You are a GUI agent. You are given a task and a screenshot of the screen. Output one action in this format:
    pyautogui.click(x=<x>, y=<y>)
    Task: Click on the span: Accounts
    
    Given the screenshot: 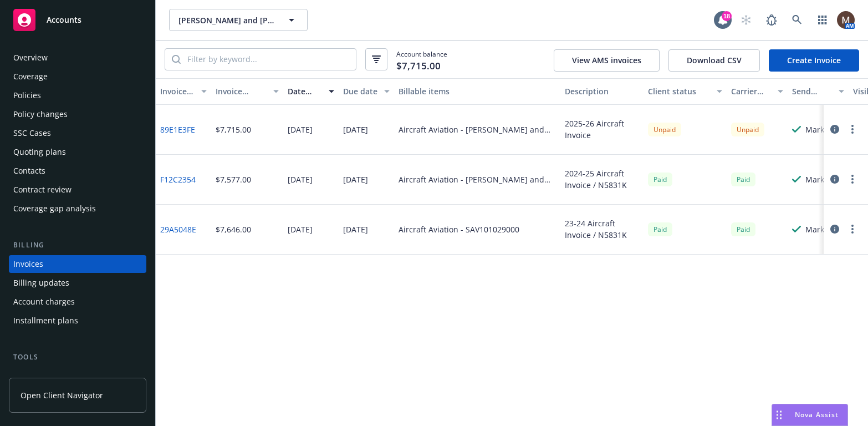 What is the action you would take?
    pyautogui.click(x=64, y=20)
    